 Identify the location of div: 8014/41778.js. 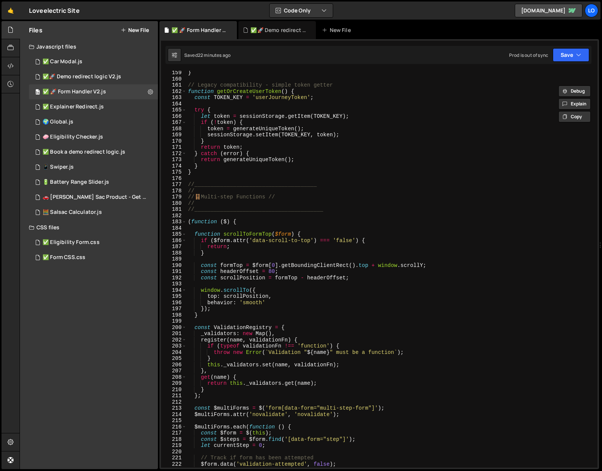
(93, 107).